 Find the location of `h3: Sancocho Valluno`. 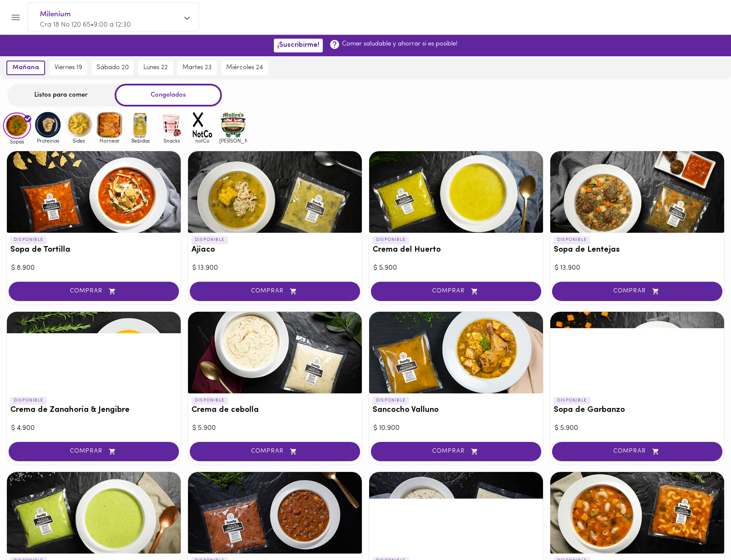

h3: Sancocho Valluno is located at coordinates (455, 410).